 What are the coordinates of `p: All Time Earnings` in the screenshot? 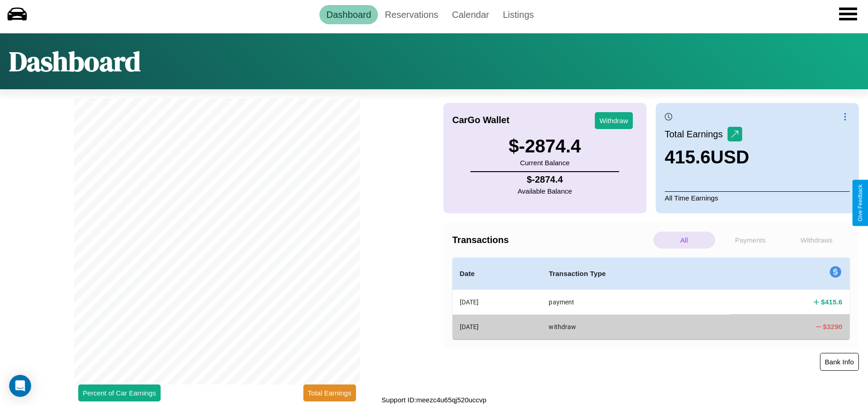 It's located at (757, 198).